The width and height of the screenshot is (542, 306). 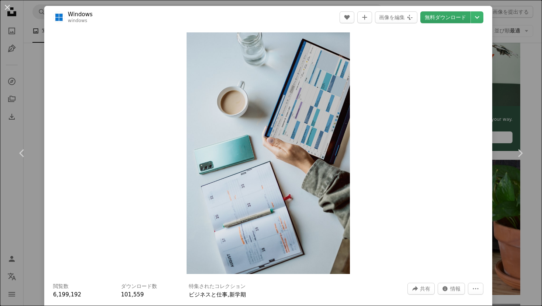 I want to click on button: この画像でズームインする, so click(x=268, y=153).